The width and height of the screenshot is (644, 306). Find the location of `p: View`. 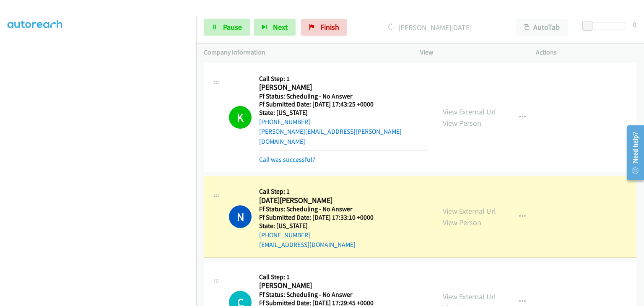

p: View is located at coordinates (470, 52).